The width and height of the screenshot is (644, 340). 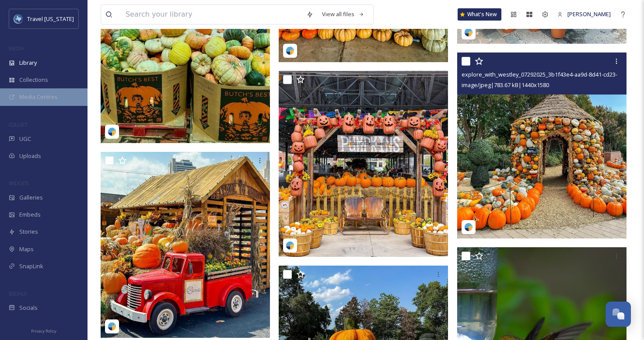 I want to click on span: COLLECT, so click(x=18, y=124).